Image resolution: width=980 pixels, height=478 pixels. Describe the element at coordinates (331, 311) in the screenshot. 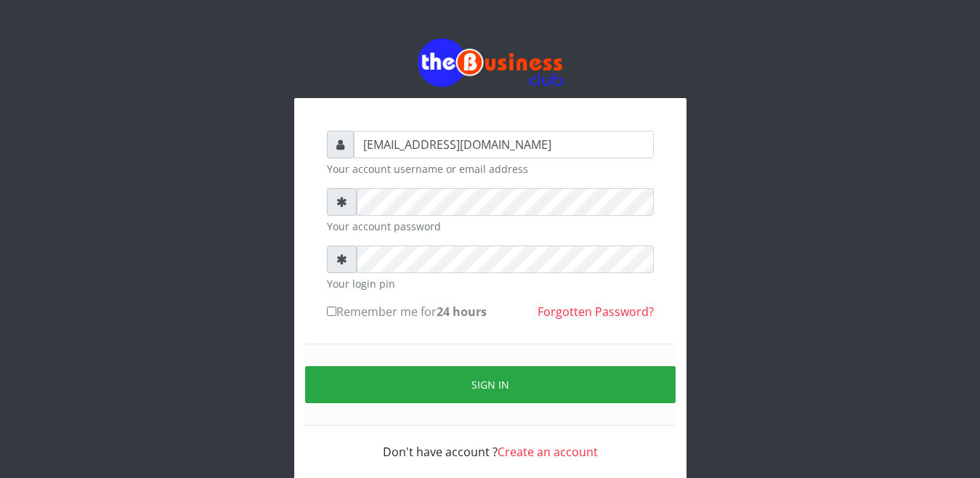

I see `input: Remember me for24 hours` at that location.